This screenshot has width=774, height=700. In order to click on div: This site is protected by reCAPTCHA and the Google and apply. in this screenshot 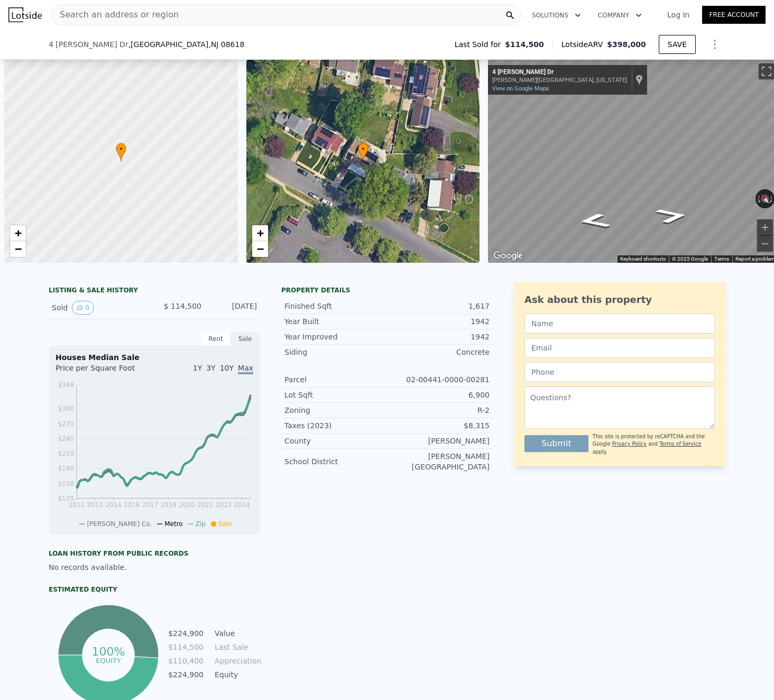, I will do `click(653, 444)`.